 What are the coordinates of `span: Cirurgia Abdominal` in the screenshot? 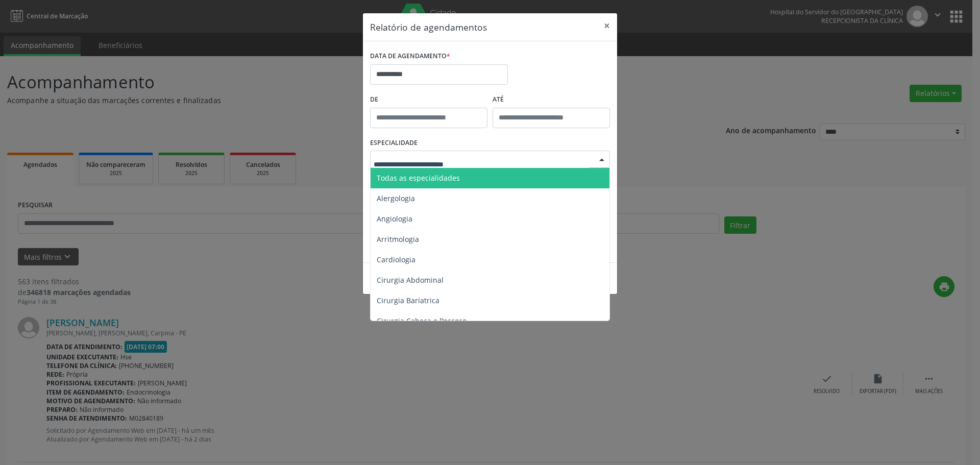 It's located at (410, 279).